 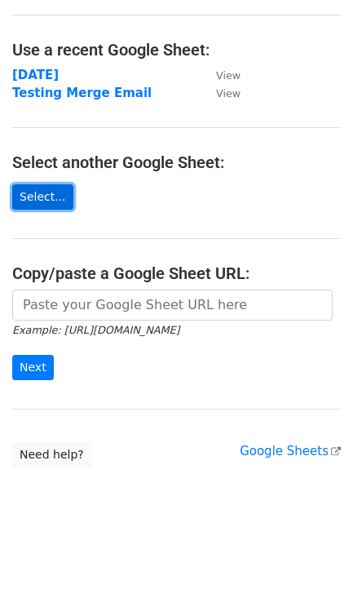 What do you see at coordinates (176, 50) in the screenshot?
I see `h4: Use a recent Google Sheet:` at bounding box center [176, 50].